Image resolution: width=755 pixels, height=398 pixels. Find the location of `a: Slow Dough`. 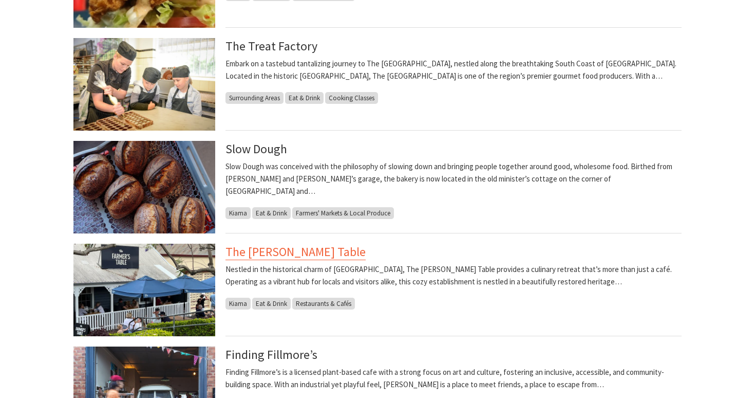

a: Slow Dough is located at coordinates (256, 148).